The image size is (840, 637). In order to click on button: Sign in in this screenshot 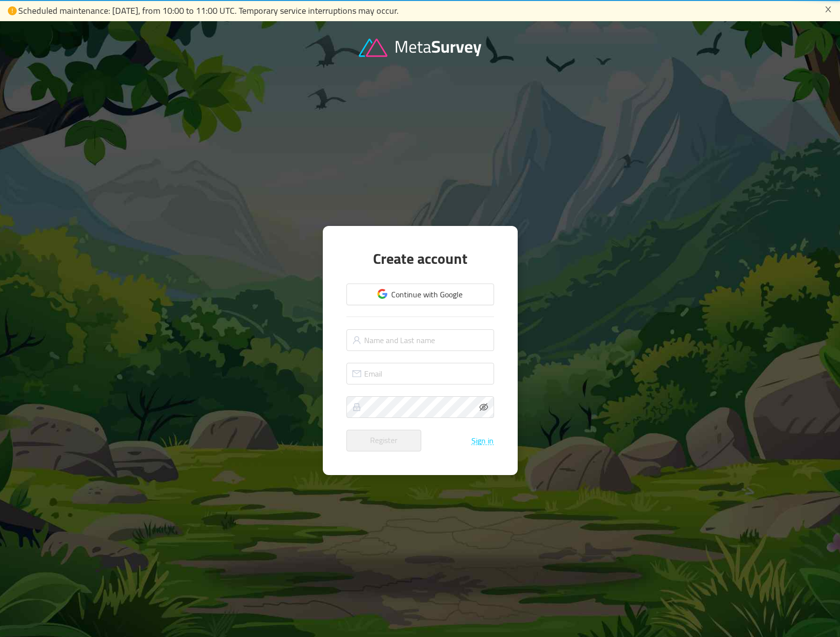, I will do `click(482, 440)`.